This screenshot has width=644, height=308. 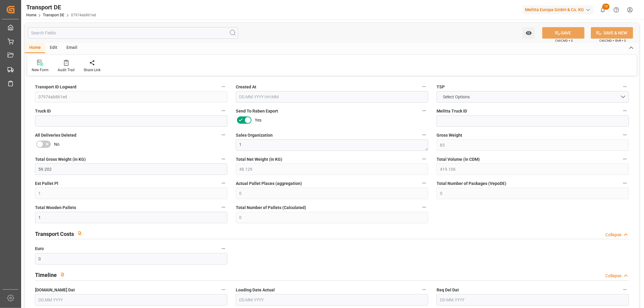 What do you see at coordinates (54, 234) in the screenshot?
I see `h2: Transport Costs` at bounding box center [54, 234].